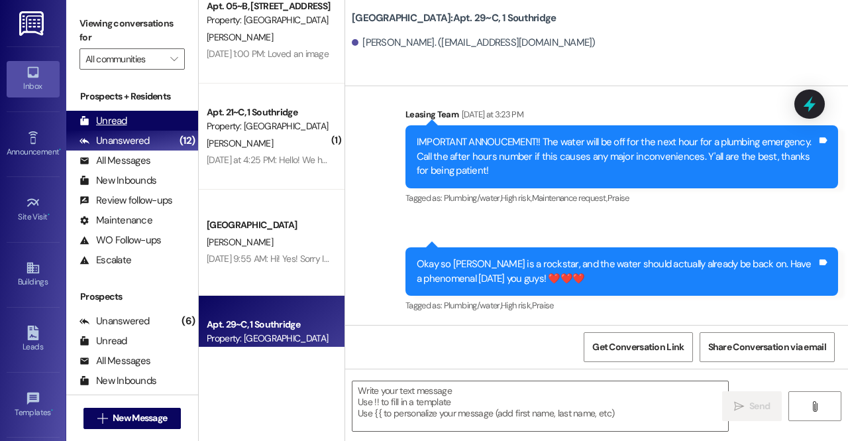 The width and height of the screenshot is (848, 441). I want to click on div: Prospects, so click(132, 296).